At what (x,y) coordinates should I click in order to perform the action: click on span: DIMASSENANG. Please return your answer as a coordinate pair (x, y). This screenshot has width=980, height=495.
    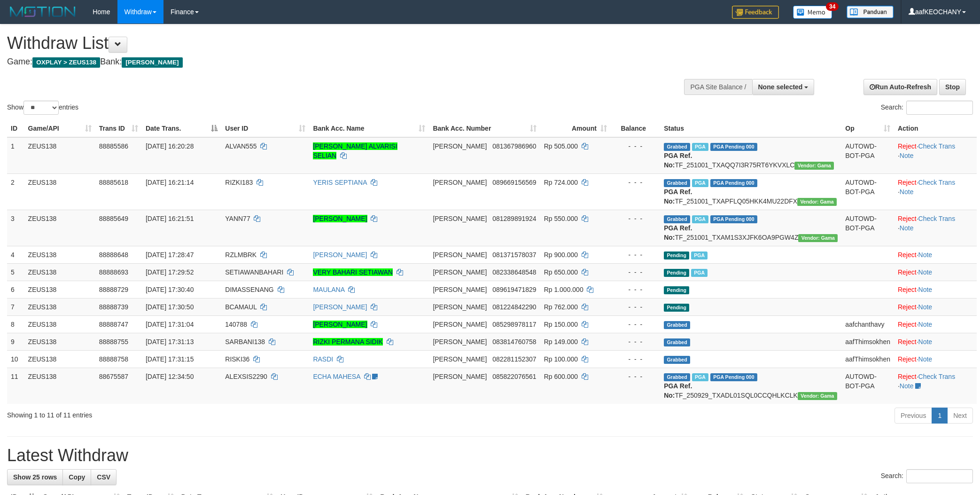
    Looking at the image, I should click on (249, 290).